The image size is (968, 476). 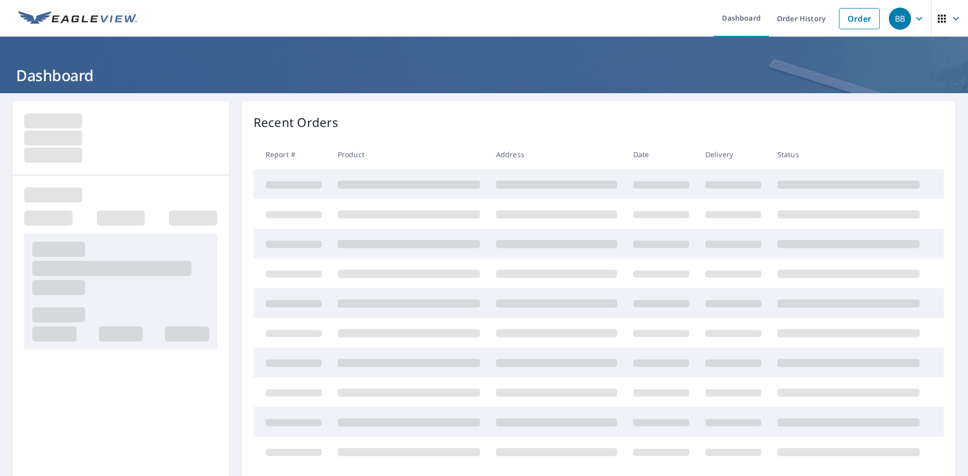 I want to click on th: Delivery, so click(x=733, y=154).